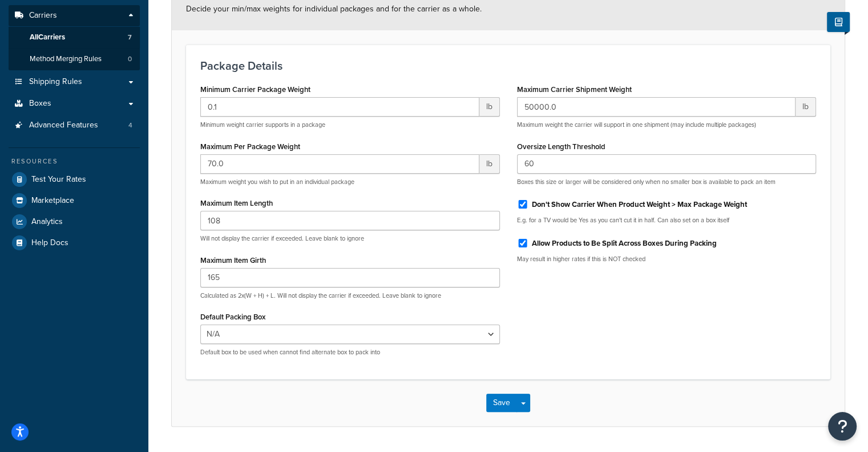 This screenshot has width=868, height=452. I want to click on p: Default box to be used when cannot find alternate box to pack into, so click(350, 352).